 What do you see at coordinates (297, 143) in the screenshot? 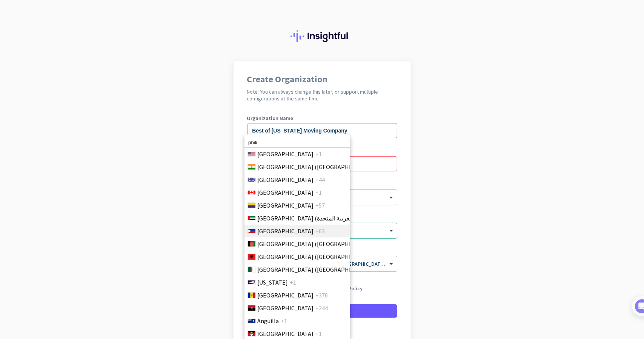
I see `input: Search Country` at bounding box center [297, 143].